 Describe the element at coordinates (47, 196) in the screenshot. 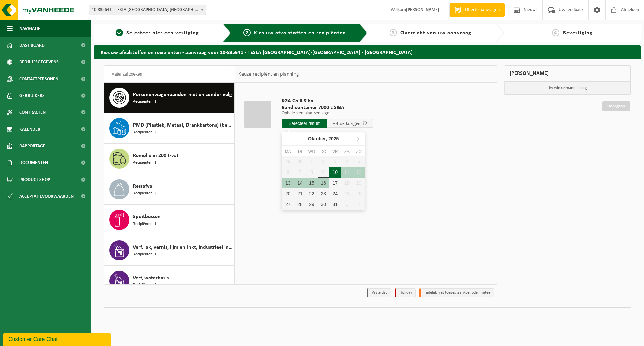

I see `span: Acceptatievoorwaarden` at that location.